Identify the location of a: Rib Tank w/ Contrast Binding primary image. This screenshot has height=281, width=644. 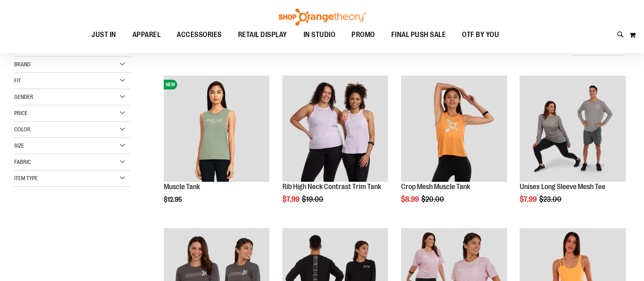
(335, 130).